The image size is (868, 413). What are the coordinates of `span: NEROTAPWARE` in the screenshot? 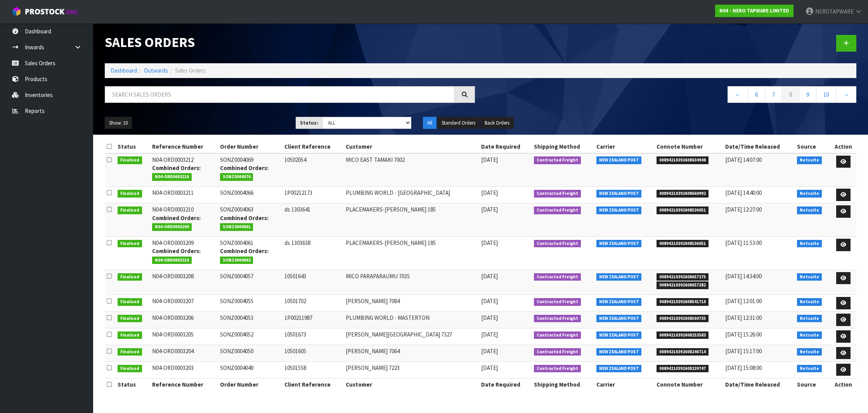 It's located at (835, 12).